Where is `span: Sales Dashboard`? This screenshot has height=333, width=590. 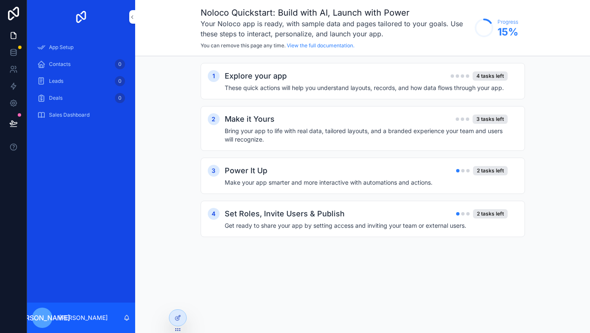 span: Sales Dashboard is located at coordinates (69, 115).